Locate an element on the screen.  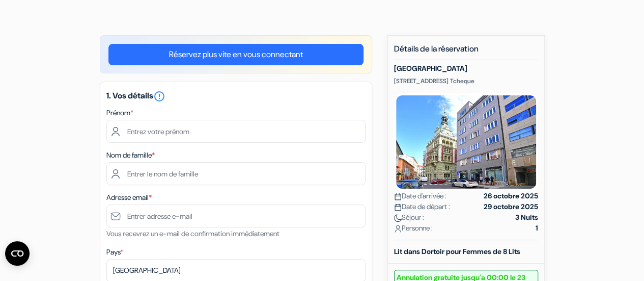
label: Nom de famille is located at coordinates (131, 155).